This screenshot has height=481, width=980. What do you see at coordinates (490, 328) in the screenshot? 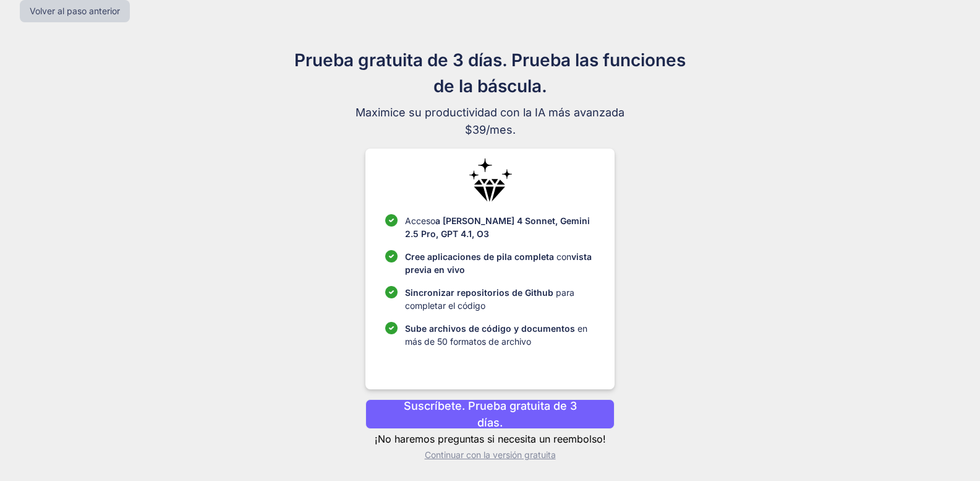
I see `font: Sube archivos de código y documentos` at bounding box center [490, 328].